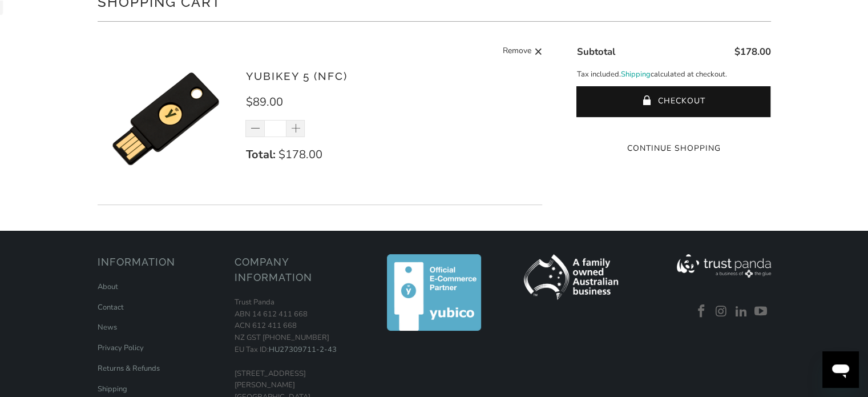  What do you see at coordinates (264, 102) in the screenshot?
I see `span: $89.00` at bounding box center [264, 102].